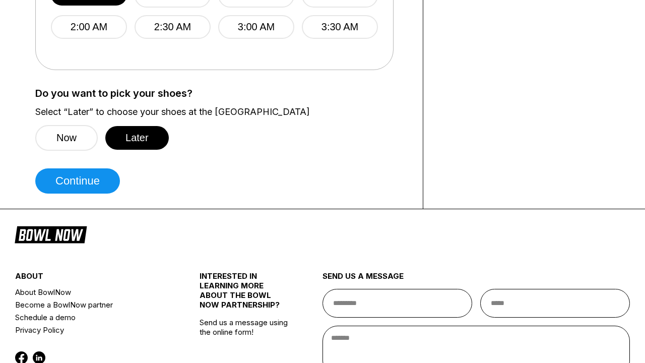 The height and width of the screenshot is (363, 645). I want to click on button: 2:30 AM, so click(172, 27).